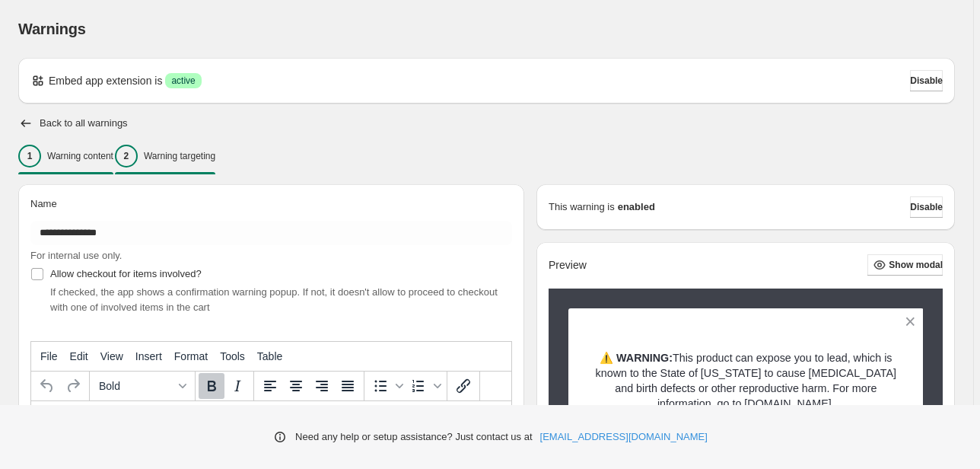 The height and width of the screenshot is (469, 980). I want to click on strong: enabled, so click(636, 207).